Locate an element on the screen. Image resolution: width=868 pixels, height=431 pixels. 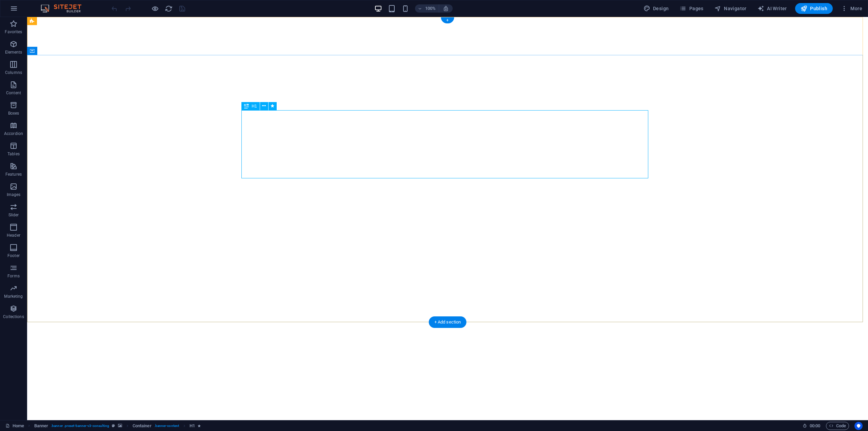
p: Columns is located at coordinates (13, 72).